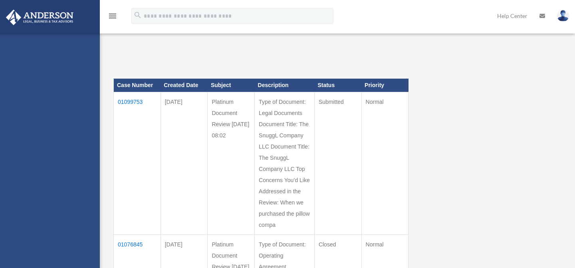 The width and height of the screenshot is (575, 268). I want to click on i: menu, so click(113, 16).